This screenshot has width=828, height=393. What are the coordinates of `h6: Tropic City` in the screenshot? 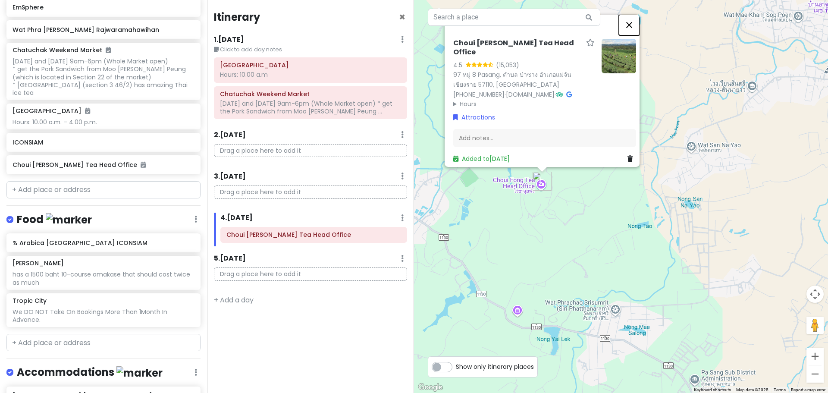 It's located at (29, 301).